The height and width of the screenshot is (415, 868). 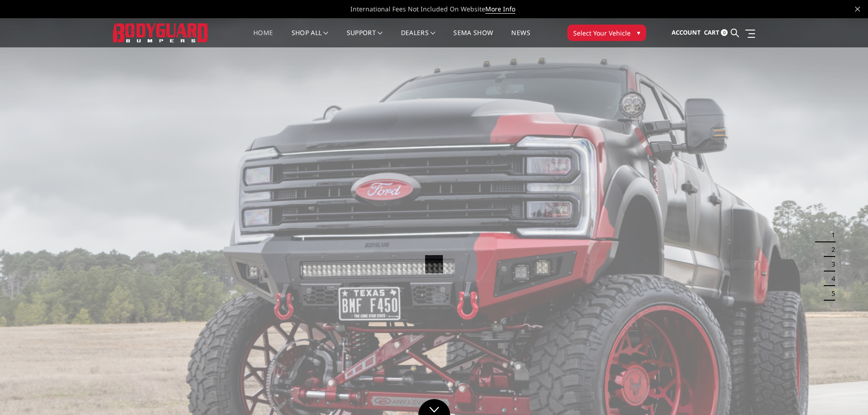 What do you see at coordinates (607, 32) in the screenshot?
I see `button: Select Your Vehicle` at bounding box center [607, 32].